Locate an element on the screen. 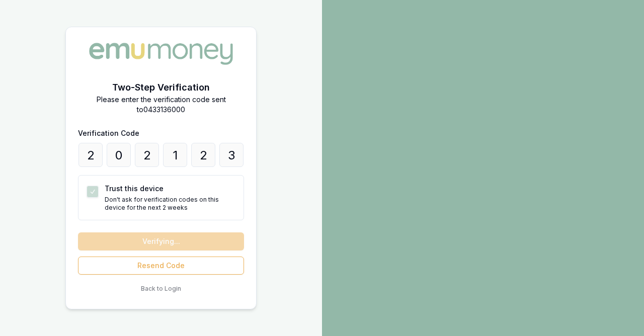  button: Resend Code is located at coordinates (161, 265).